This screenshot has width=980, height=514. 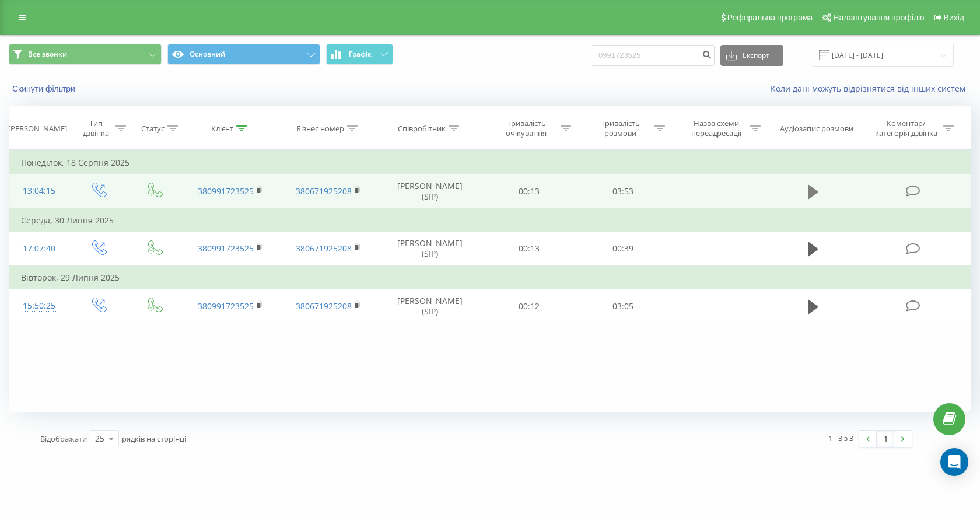 What do you see at coordinates (529, 307) in the screenshot?
I see `td: 00:12` at bounding box center [529, 307].